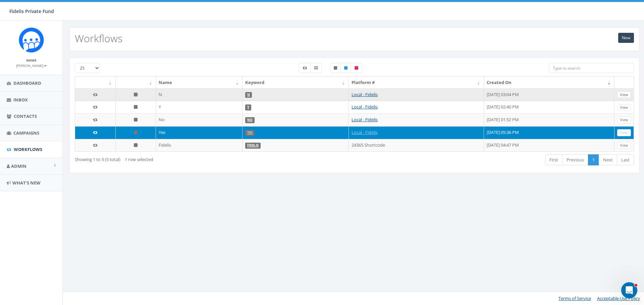 The height and width of the screenshot is (305, 644). I want to click on a: New, so click(626, 38).